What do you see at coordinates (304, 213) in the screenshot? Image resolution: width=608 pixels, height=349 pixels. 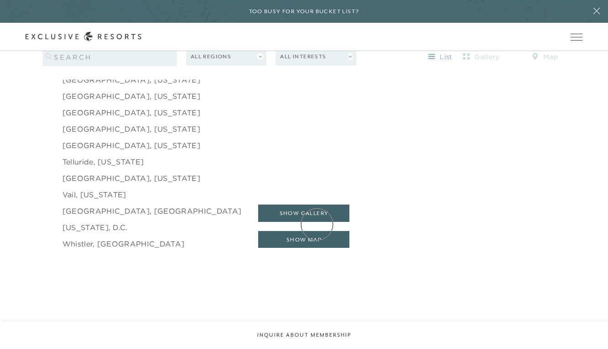 I see `button: show gallery` at bounding box center [304, 213].